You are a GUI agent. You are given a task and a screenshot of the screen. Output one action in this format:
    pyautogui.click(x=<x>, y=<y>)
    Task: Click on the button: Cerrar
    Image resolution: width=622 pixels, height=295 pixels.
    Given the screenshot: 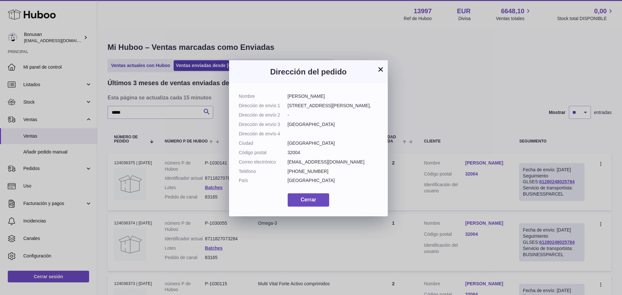 What is the action you would take?
    pyautogui.click(x=308, y=200)
    